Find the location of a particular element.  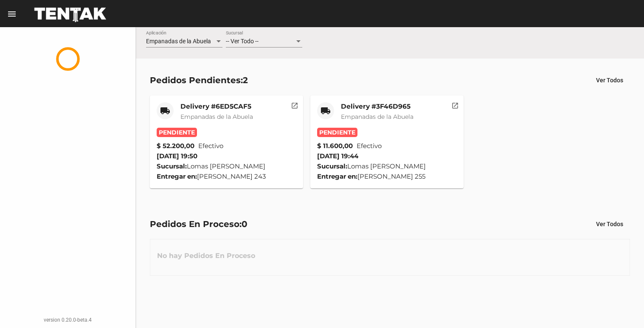

h3: No hay Pedidos En Proceso is located at coordinates (206, 256).